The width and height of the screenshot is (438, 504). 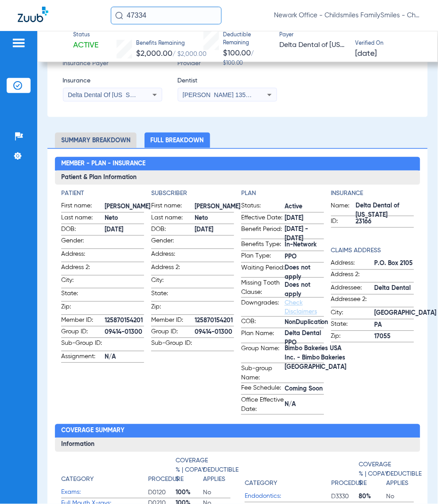 I want to click on span: Fee Schedule:, so click(x=263, y=389).